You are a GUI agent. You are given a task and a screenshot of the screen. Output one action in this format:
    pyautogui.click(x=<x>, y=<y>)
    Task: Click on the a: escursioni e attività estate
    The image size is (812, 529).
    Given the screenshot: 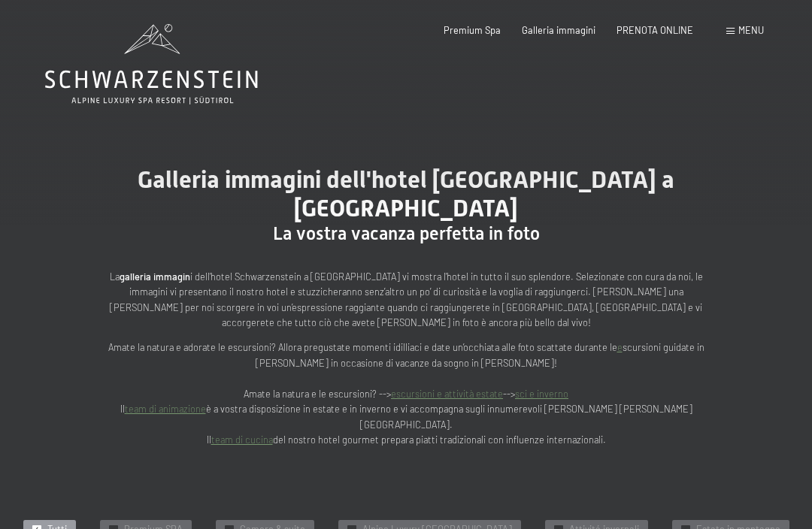 What is the action you would take?
    pyautogui.click(x=446, y=394)
    